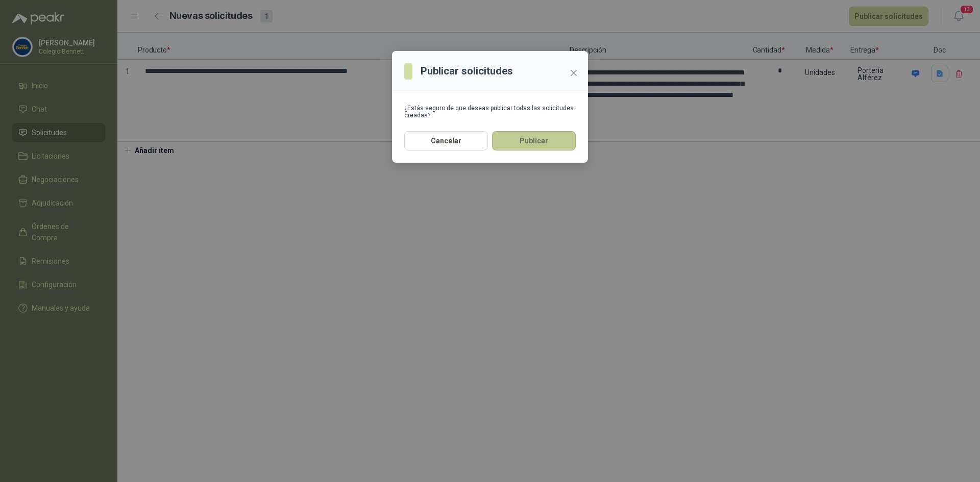  Describe the element at coordinates (490, 112) in the screenshot. I see `div: ¿Estás seguro de que deseas publicar todas las solicitudes creadas?` at that location.